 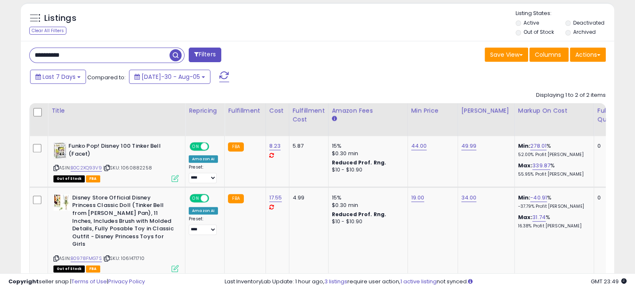 I want to click on img: 51kySZG7TLS._SL40_.jpg, so click(x=62, y=202).